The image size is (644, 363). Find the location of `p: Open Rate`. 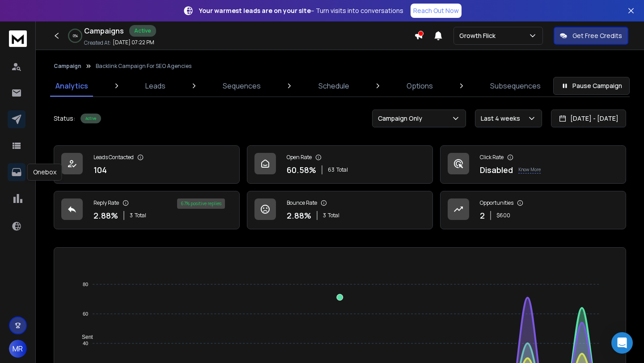

p: Open Rate is located at coordinates (299, 157).